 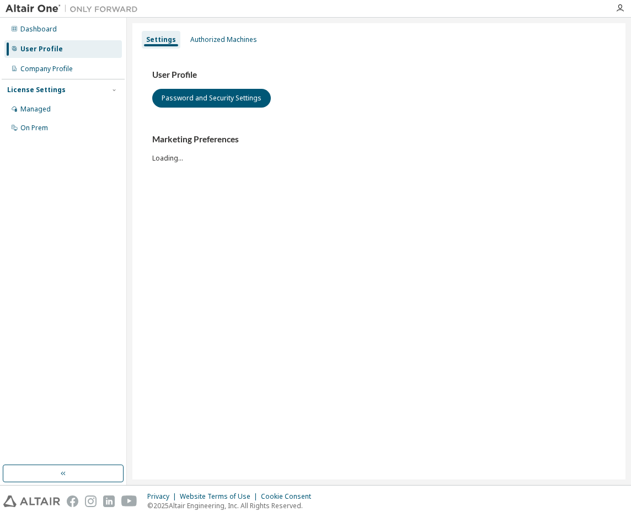 What do you see at coordinates (31, 501) in the screenshot?
I see `img: altair_logo.svg` at bounding box center [31, 501].